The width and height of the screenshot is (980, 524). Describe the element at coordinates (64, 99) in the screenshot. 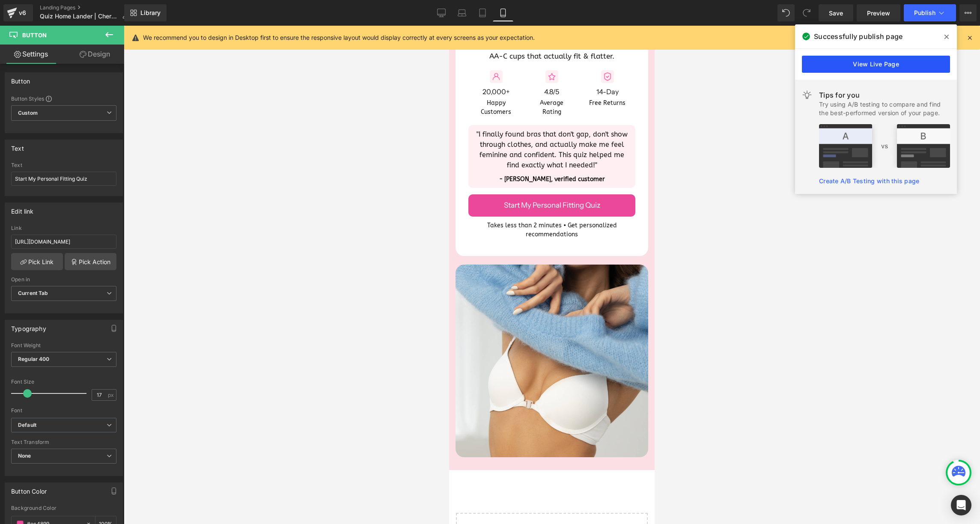

I see `div: Button Styles` at that location.